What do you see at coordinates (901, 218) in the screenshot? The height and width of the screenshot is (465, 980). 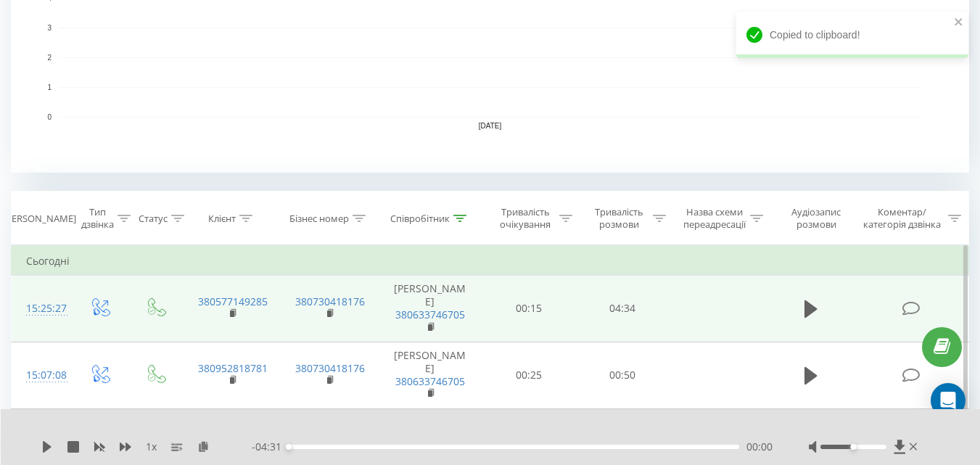 I see `div: Коментар/категорія дзвінка` at bounding box center [901, 218].